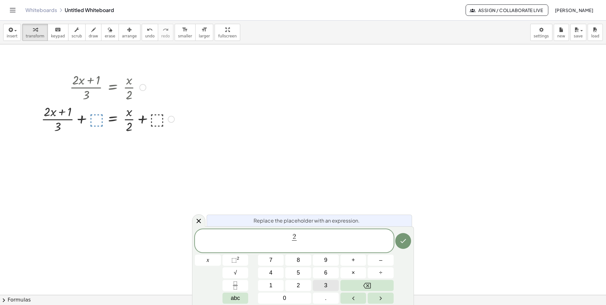 The image size is (606, 305). Describe the element at coordinates (353, 260) in the screenshot. I see `button: Plus` at that location.